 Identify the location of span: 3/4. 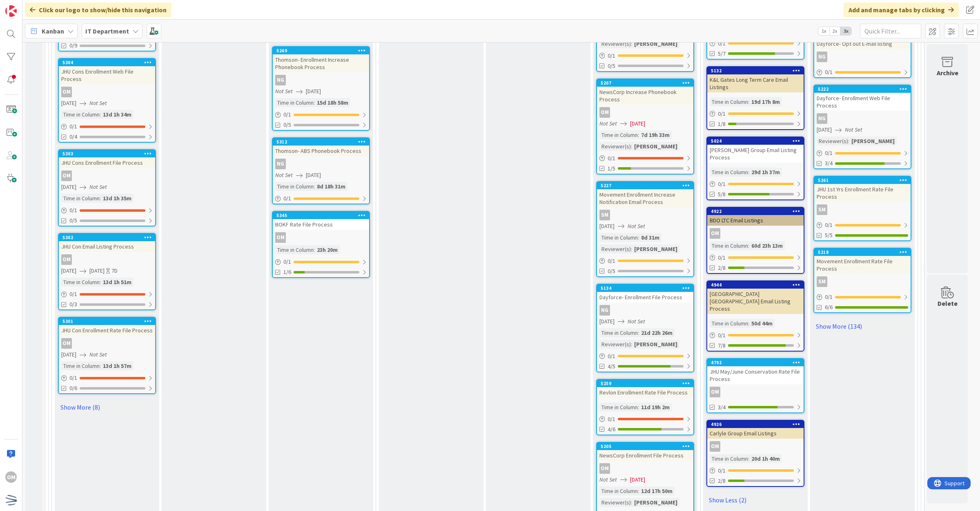
(722, 407).